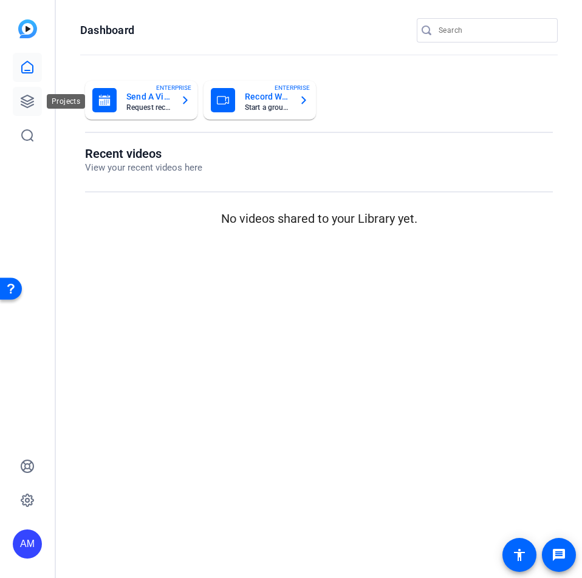 The image size is (582, 578). What do you see at coordinates (148, 97) in the screenshot?
I see `mat-card-title: Send A Video Request` at bounding box center [148, 97].